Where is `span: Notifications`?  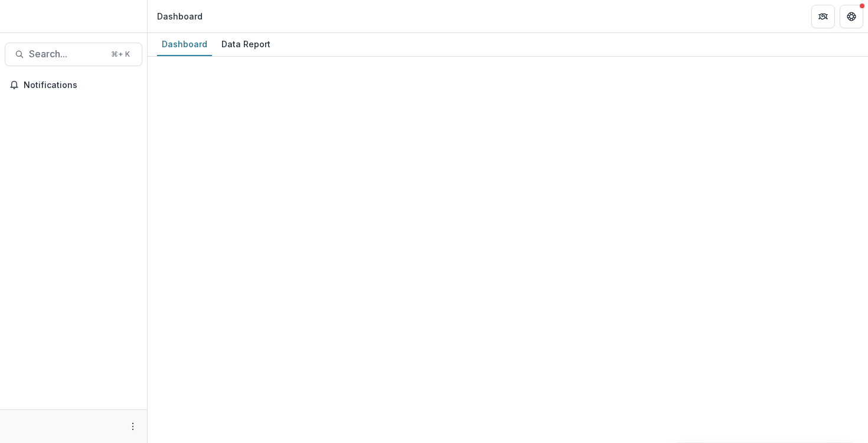
span: Notifications is located at coordinates (80, 85).